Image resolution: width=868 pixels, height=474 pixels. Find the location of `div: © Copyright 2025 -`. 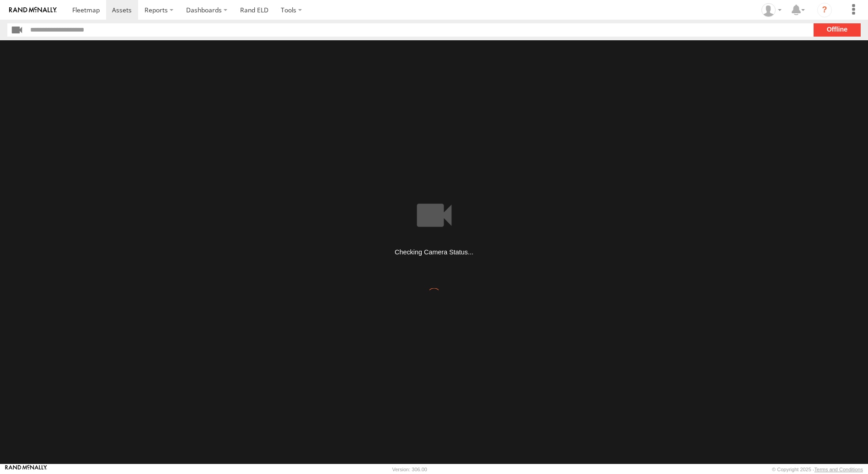

div: © Copyright 2025 - is located at coordinates (817, 469).